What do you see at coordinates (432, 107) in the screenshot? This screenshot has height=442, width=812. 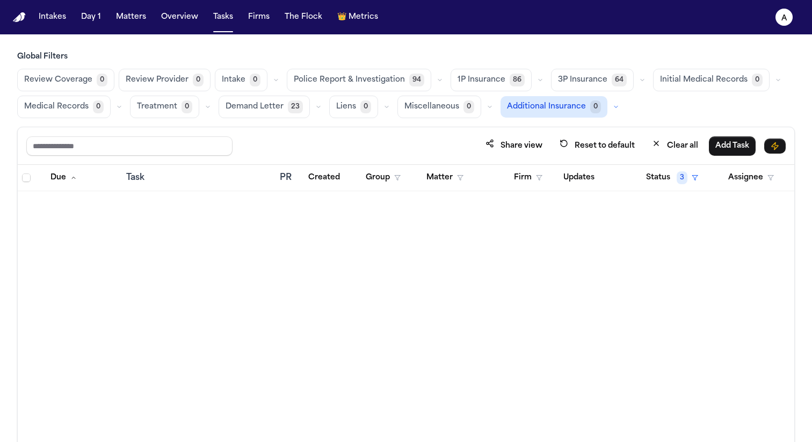 I see `span: Miscellaneous` at bounding box center [432, 107].